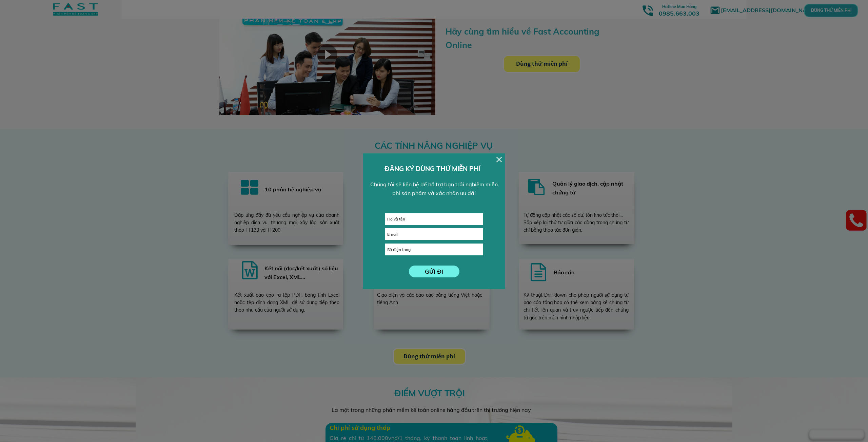 The width and height of the screenshot is (868, 442). Describe the element at coordinates (434, 234) in the screenshot. I see `input: Email` at that location.